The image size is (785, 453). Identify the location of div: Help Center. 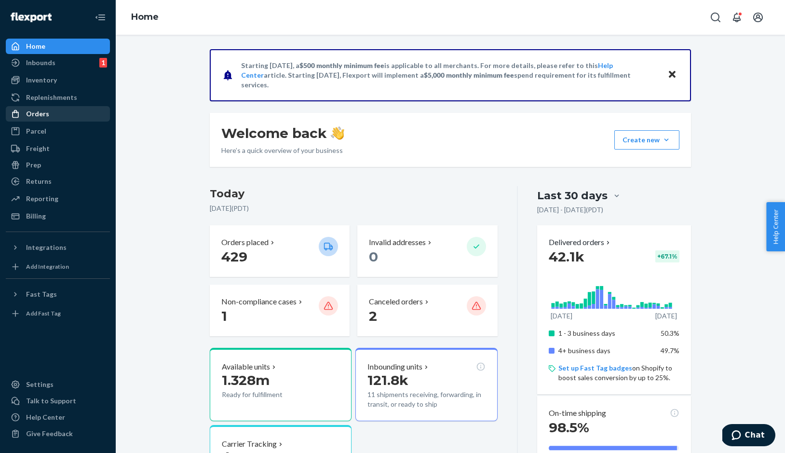
(45, 417).